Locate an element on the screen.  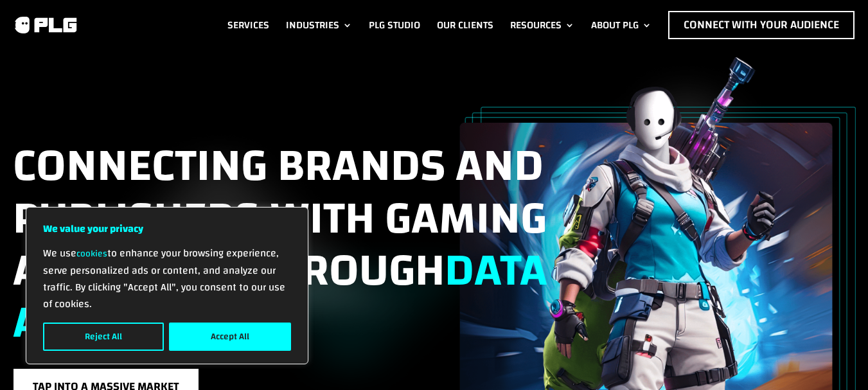
a: Connect with Your Audience is located at coordinates (761, 25).